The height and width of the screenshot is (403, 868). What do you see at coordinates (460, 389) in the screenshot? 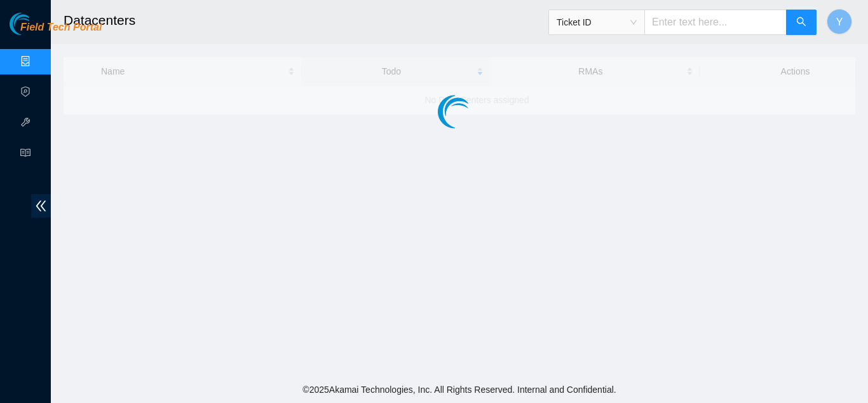
I see `footer: © 2025 Akamai Technologies, Inc. All Rights Reserved. Internal and Confidential.` at bounding box center [460, 389].